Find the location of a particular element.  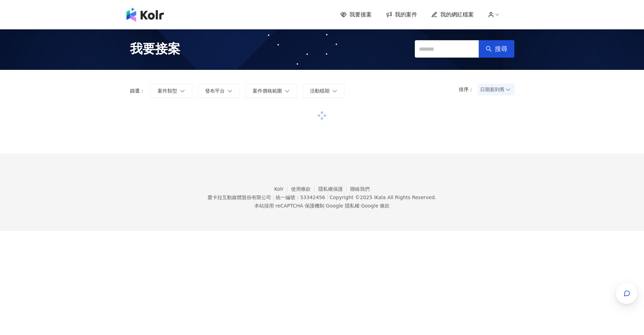

span: 案件價格範圍 is located at coordinates (267, 91).